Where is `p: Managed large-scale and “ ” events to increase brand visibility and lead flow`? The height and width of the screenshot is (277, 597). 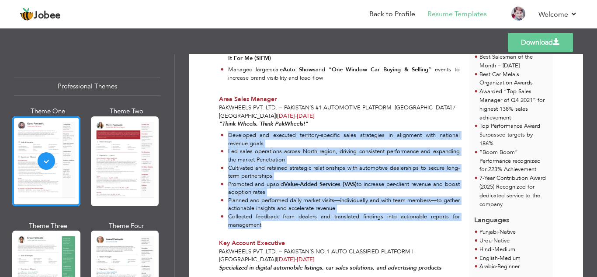
p: Managed large-scale and “ ” events to increase brand visibility and lead flow is located at coordinates (344, 73).